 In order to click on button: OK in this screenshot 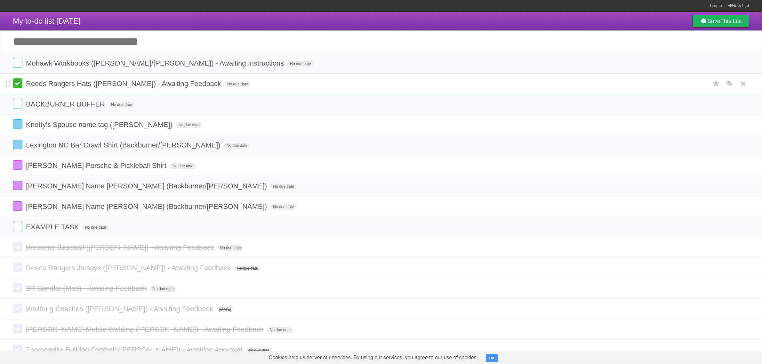, I will do `click(492, 358)`.